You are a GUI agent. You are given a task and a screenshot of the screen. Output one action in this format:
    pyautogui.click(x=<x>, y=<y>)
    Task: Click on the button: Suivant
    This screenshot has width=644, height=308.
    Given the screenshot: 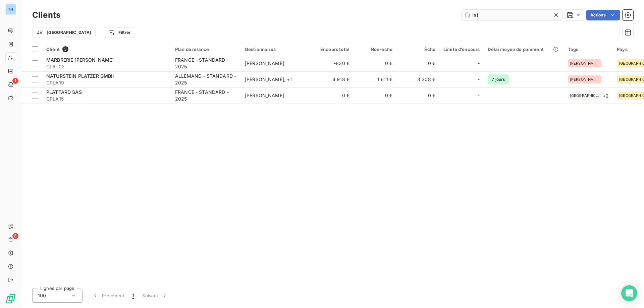 What is the action you would take?
    pyautogui.click(x=155, y=296)
    